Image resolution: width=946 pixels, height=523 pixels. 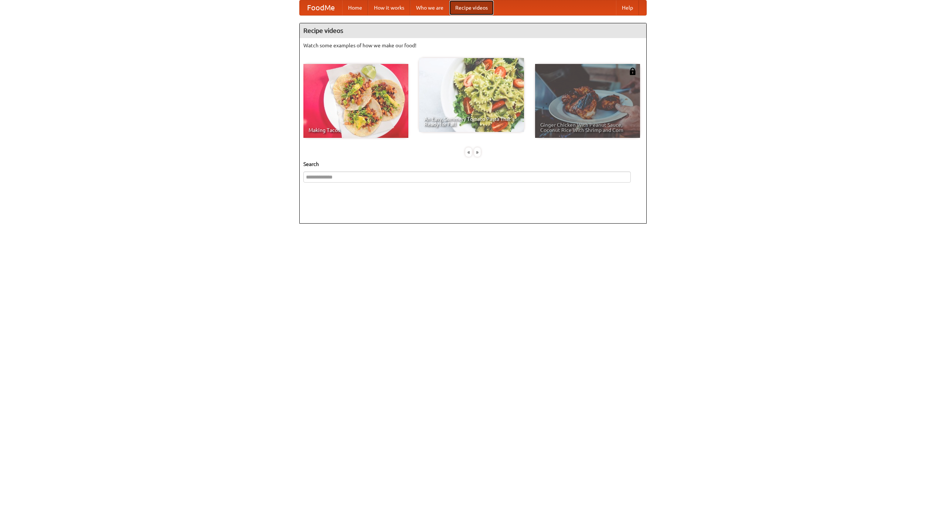 I want to click on a: How it works, so click(x=389, y=8).